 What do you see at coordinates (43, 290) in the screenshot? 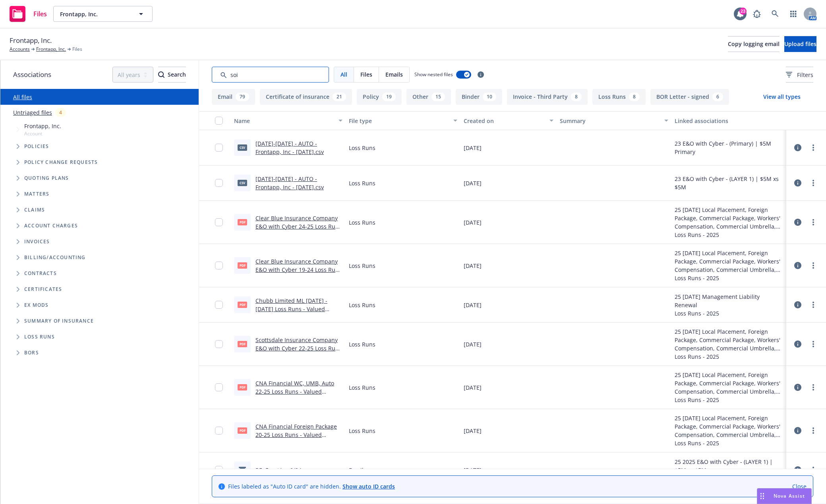
I see `span: Certificates` at bounding box center [43, 290].